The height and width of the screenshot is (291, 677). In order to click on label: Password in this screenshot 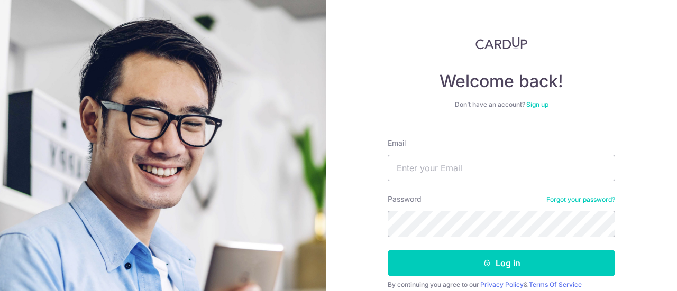, I will do `click(405, 199)`.